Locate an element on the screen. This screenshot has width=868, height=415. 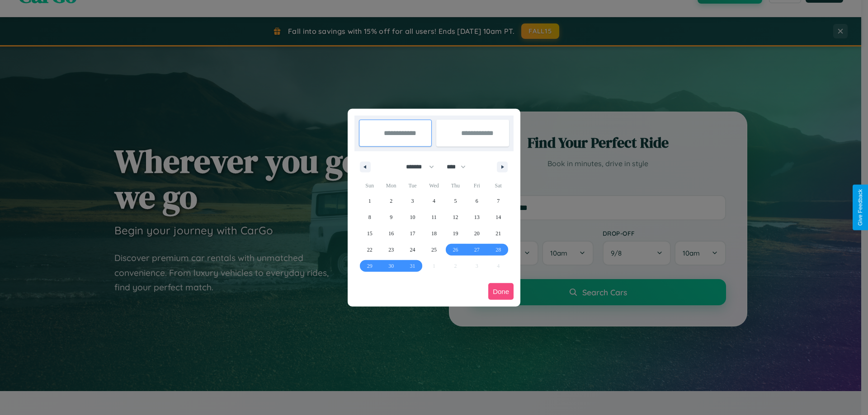
button: 10 is located at coordinates (413, 217).